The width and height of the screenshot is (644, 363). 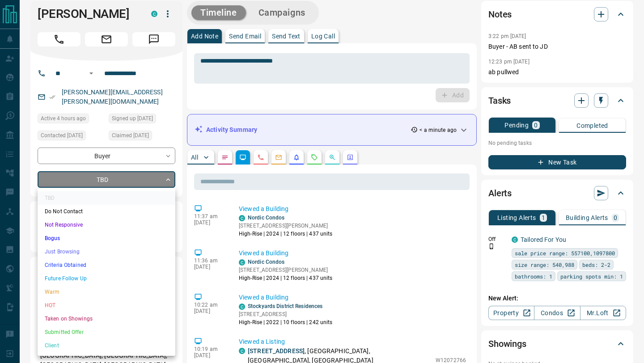 What do you see at coordinates (106, 292) in the screenshot?
I see `li: Warm` at bounding box center [106, 292].